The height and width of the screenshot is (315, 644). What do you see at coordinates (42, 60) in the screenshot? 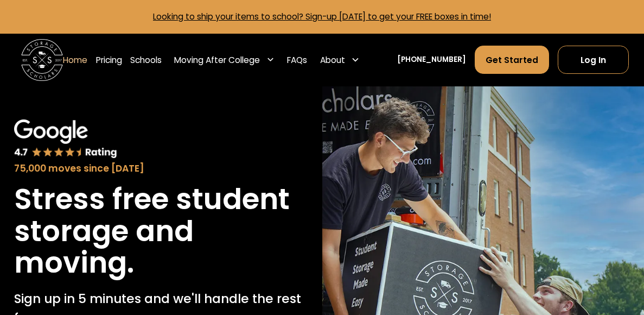
I see `img: Storage Scholars main logo` at bounding box center [42, 60].